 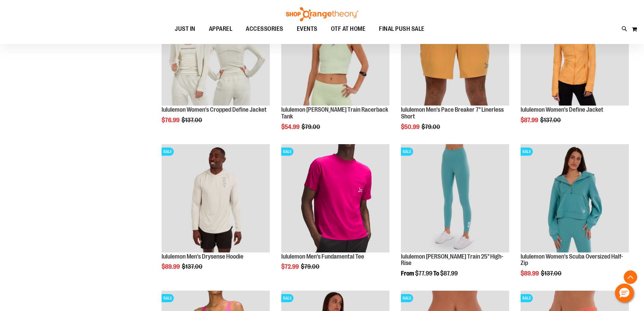 What do you see at coordinates (185, 29) in the screenshot?
I see `a: JUST IN` at bounding box center [185, 29].